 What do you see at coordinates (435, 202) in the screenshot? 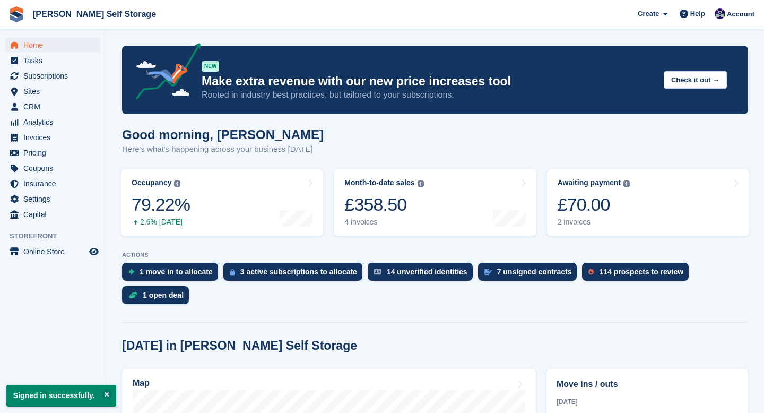
I see `a: Month-to-date sales £358.50 4 invoices` at bounding box center [435, 202].